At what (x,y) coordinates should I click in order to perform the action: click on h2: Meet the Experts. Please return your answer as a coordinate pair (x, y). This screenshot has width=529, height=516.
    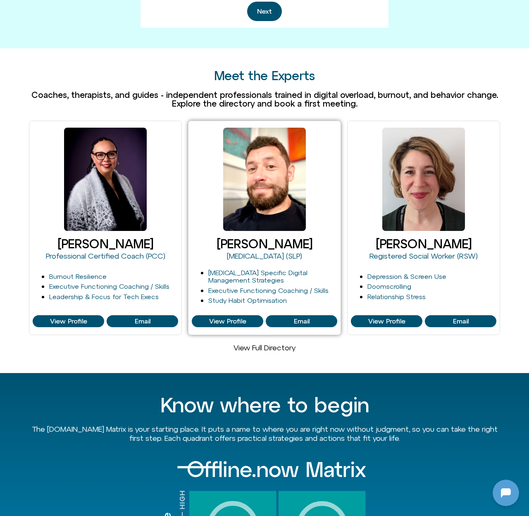
    Looking at the image, I should click on (265, 76).